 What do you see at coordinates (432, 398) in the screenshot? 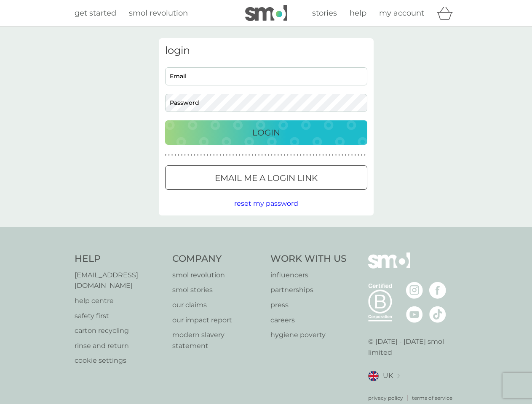
I see `p: terms of service` at bounding box center [432, 398].